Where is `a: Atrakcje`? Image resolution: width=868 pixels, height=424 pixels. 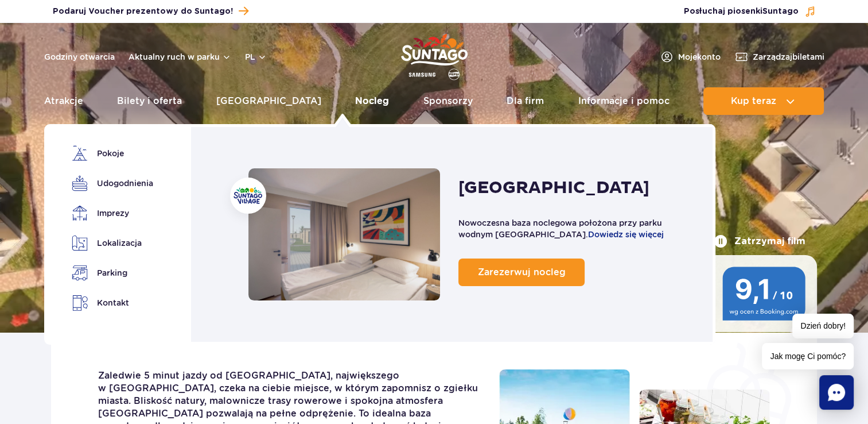
a: Atrakcje is located at coordinates (63, 101).